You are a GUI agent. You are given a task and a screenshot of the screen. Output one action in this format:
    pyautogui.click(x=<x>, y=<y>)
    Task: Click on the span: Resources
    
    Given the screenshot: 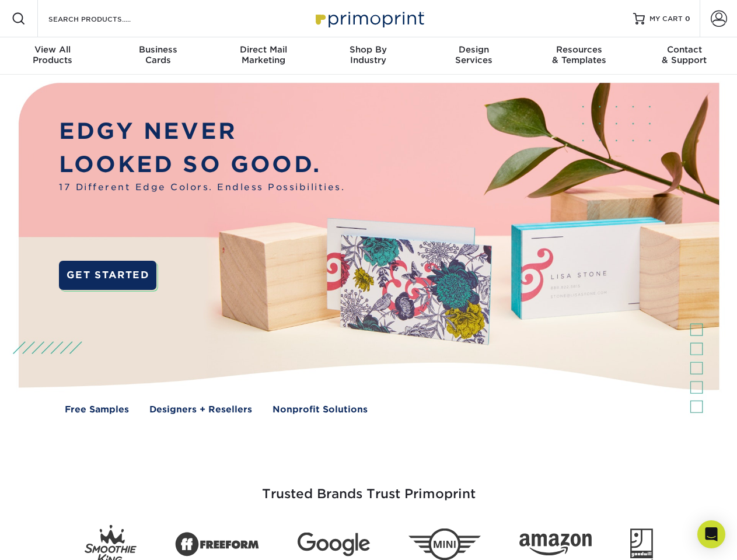 What is the action you would take?
    pyautogui.click(x=579, y=49)
    